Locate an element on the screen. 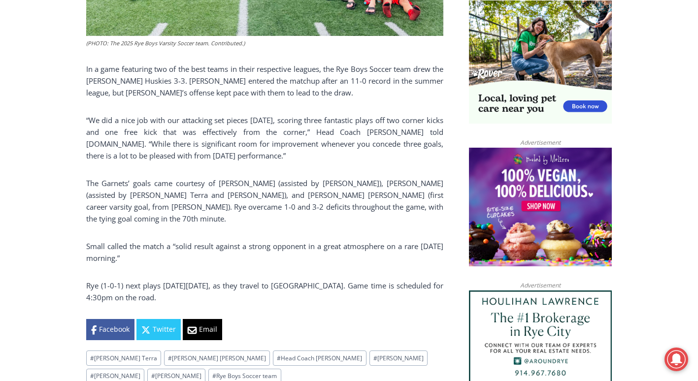 The width and height of the screenshot is (698, 381). a: Twitter is located at coordinates (159, 330).